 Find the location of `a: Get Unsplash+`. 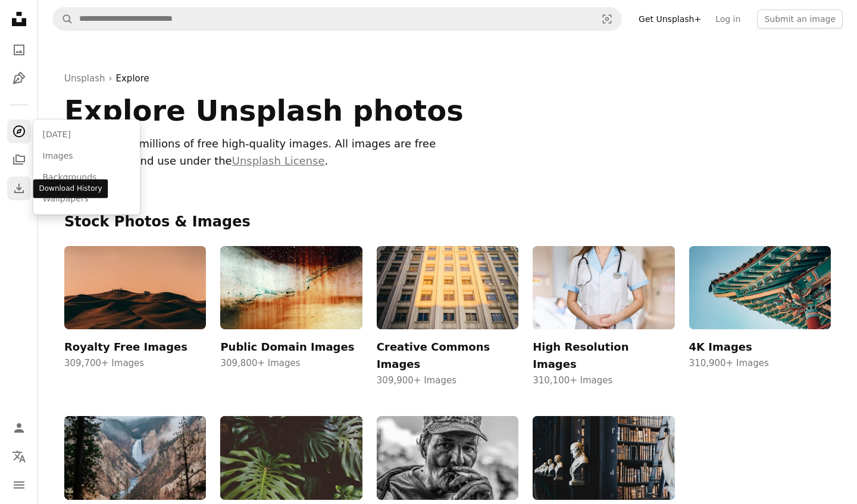

a: Get Unsplash+ is located at coordinates (669, 19).